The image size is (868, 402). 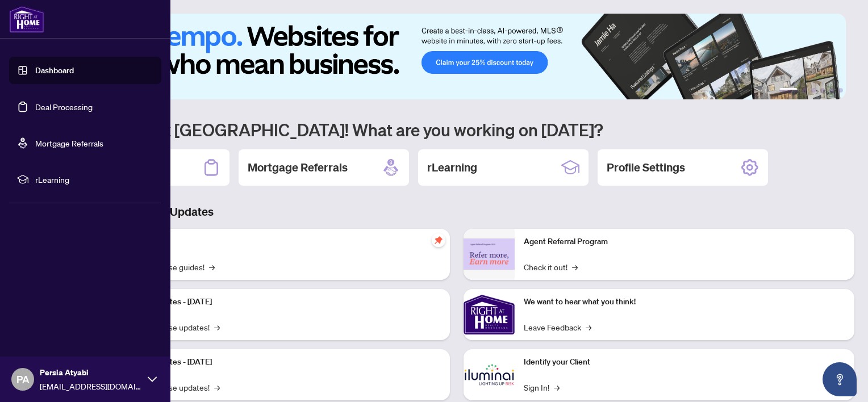 I want to click on button: 2, so click(x=804, y=90).